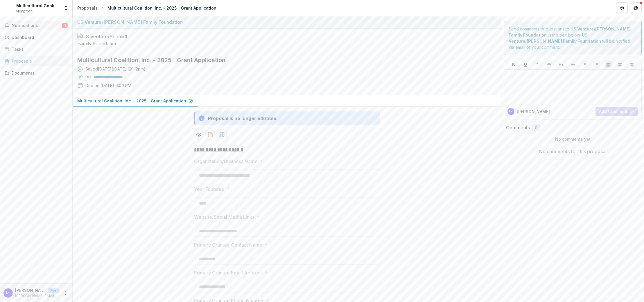 This screenshot has width=644, height=302. Describe the element at coordinates (36, 26) in the screenshot. I see `span: Notifications` at that location.